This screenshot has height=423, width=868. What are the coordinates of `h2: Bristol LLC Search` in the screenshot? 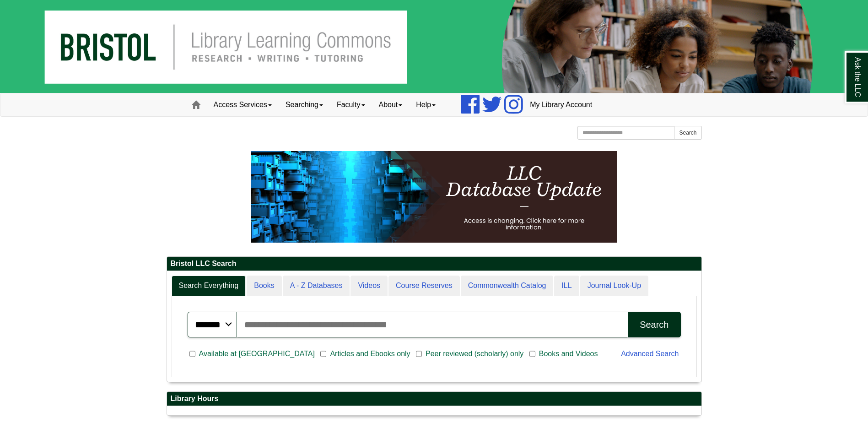 It's located at (434, 263).